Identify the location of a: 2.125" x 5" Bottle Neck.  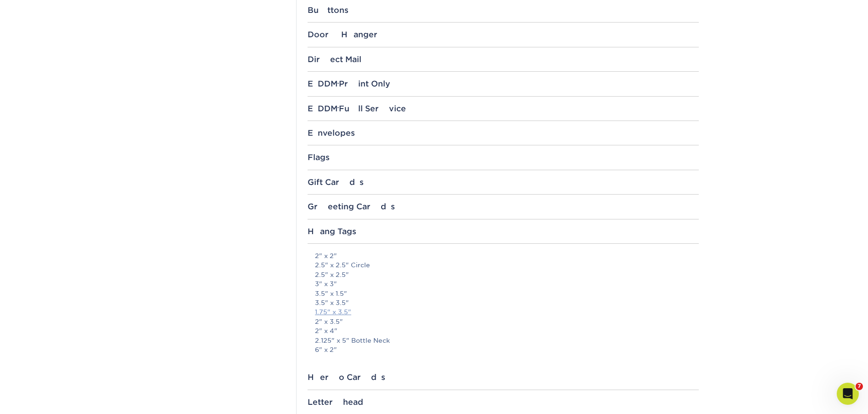
(352, 341).